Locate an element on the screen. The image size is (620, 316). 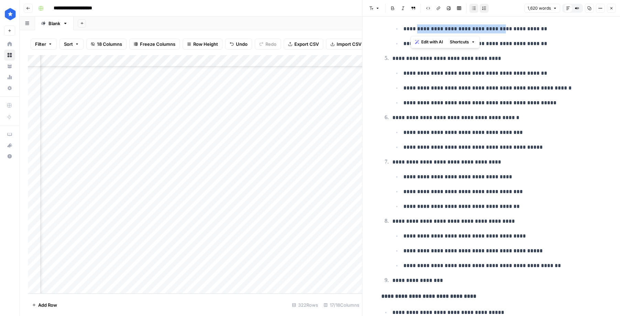
span: Edit with AI is located at coordinates (432, 42).